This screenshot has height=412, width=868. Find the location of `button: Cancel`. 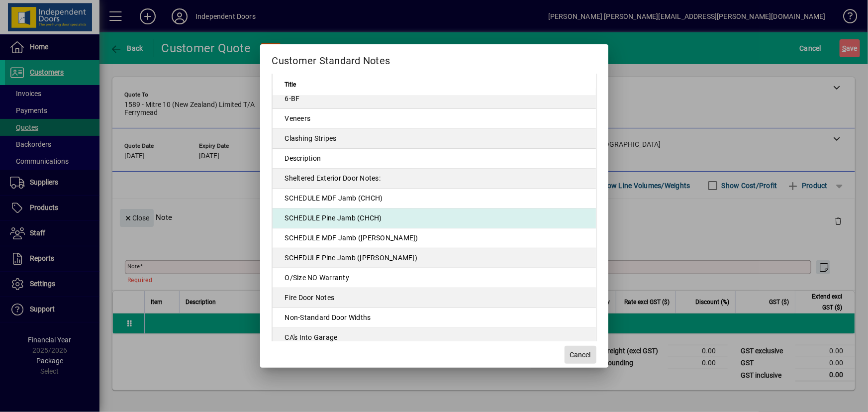

button: Cancel is located at coordinates (581, 355).